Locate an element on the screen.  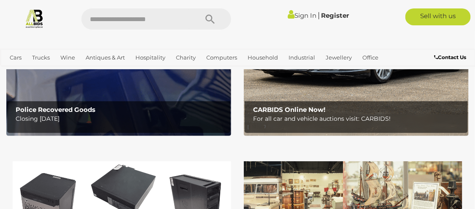
a: Sell with us is located at coordinates (437, 17).